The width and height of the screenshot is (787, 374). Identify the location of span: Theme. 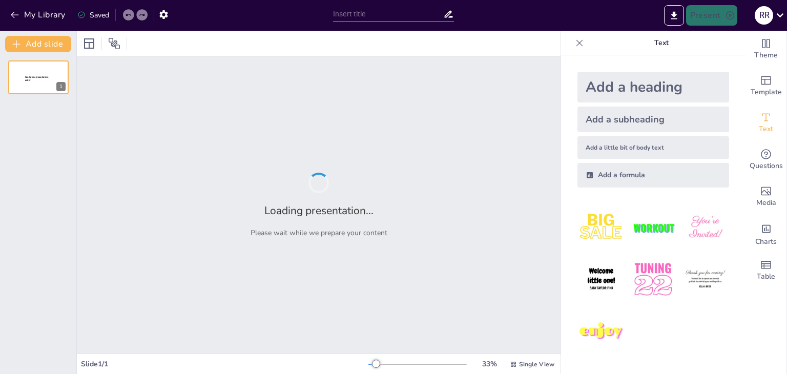
(766, 55).